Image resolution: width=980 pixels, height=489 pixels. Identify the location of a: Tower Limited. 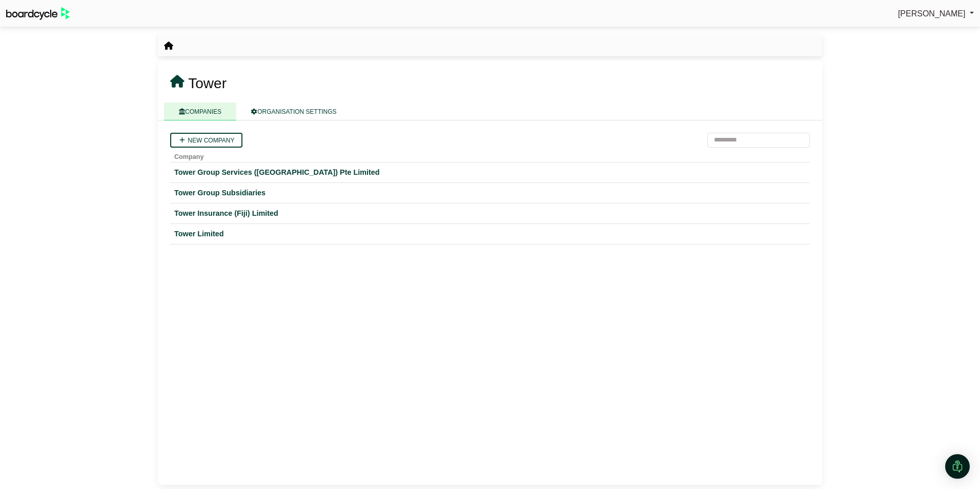
(490, 233).